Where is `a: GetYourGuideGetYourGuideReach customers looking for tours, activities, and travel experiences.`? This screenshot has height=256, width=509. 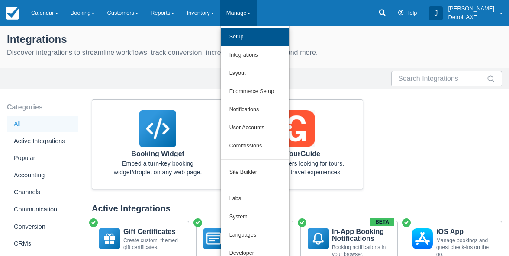 a: GetYourGuideGetYourGuideReach customers looking for tours, activities, and travel experiences. is located at coordinates (297, 145).